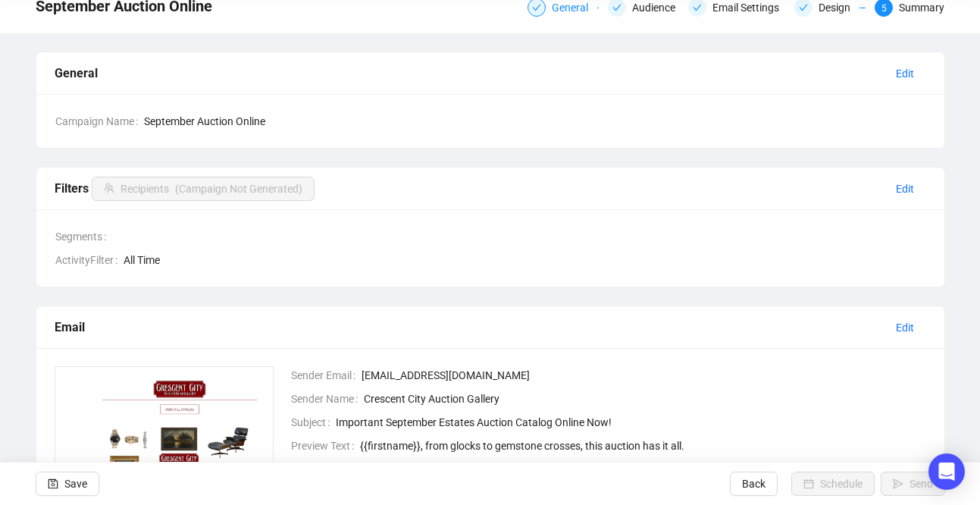  I want to click on button: Send, so click(912, 483).